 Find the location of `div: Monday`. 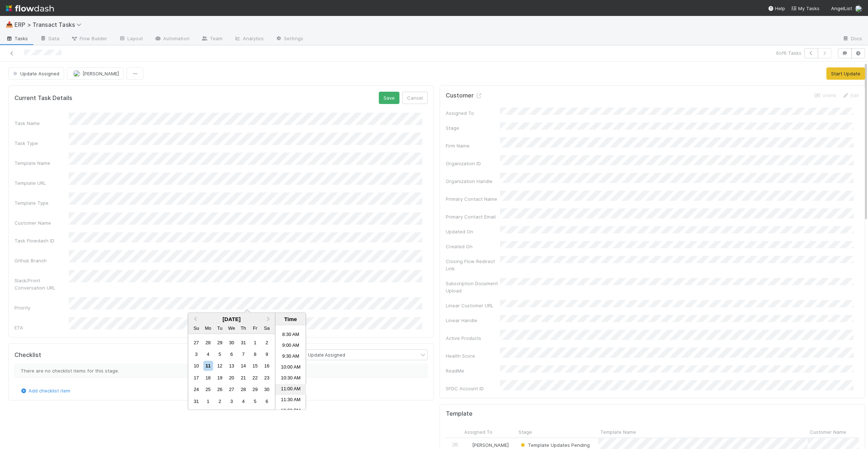

div: Monday is located at coordinates (208, 327).